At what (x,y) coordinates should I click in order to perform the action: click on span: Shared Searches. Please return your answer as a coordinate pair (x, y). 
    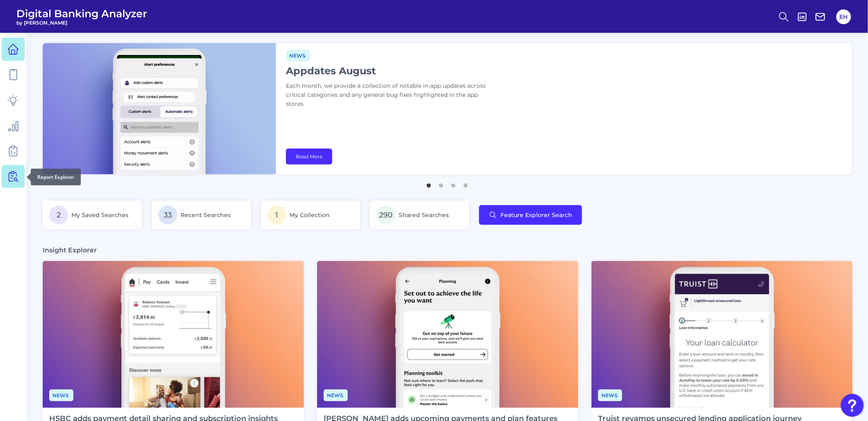
    Looking at the image, I should click on (424, 215).